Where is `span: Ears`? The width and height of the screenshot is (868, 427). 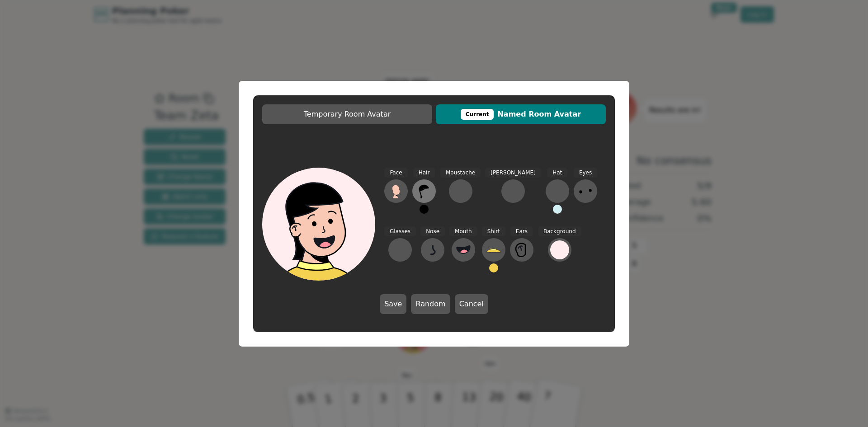 span: Ears is located at coordinates (522, 231).